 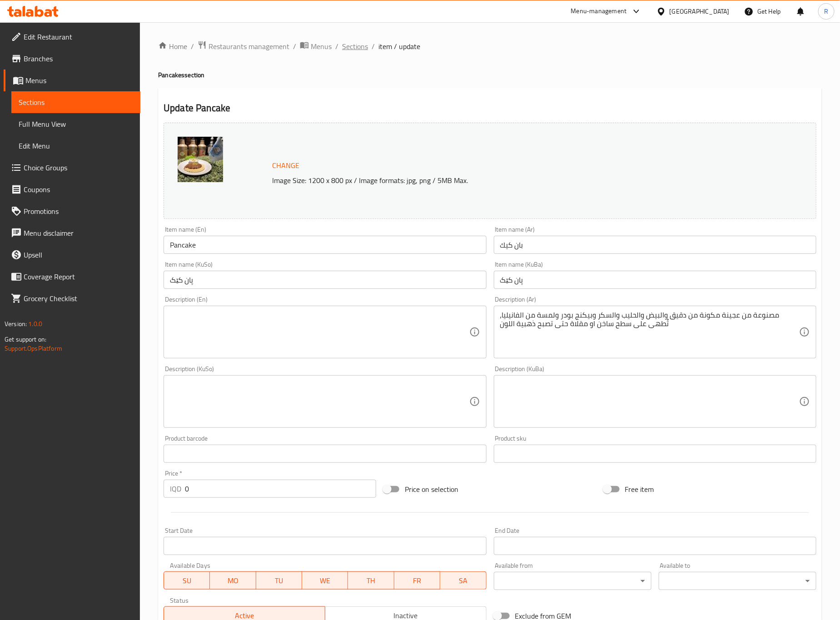 I want to click on span: 1.0.0, so click(x=35, y=324).